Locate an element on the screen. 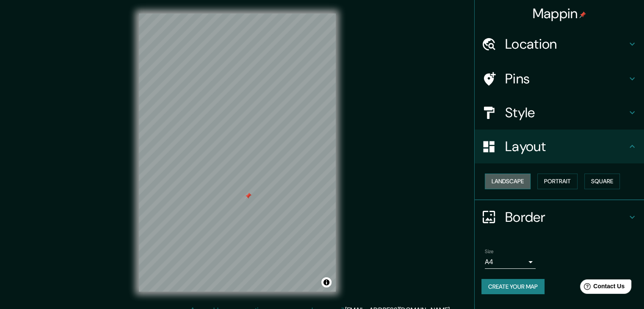 Image resolution: width=644 pixels, height=309 pixels. button: Toggle attribution is located at coordinates (327, 283).